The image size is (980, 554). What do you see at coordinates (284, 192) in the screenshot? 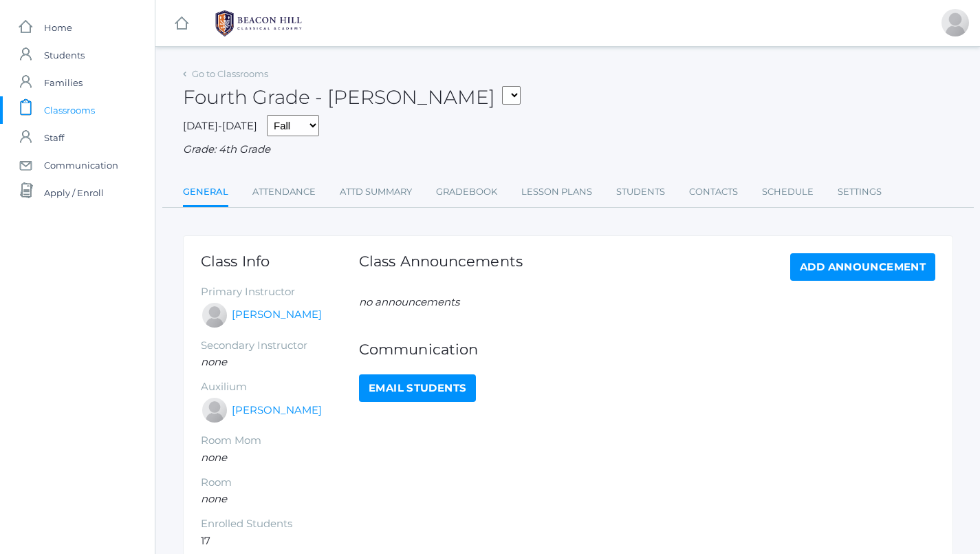
I see `a: Attendance` at bounding box center [284, 192].